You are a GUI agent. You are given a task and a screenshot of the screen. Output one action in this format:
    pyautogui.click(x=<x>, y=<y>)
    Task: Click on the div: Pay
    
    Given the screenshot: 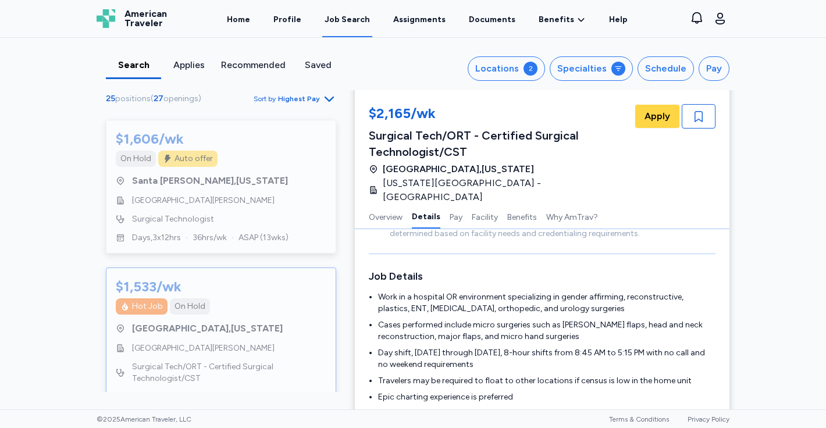 What is the action you would take?
    pyautogui.click(x=713, y=69)
    